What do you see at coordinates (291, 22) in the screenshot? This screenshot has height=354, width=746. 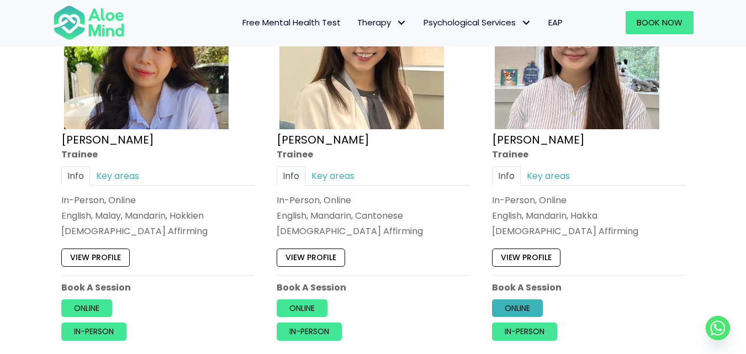 I see `span: Free Mental Health Test` at bounding box center [291, 22].